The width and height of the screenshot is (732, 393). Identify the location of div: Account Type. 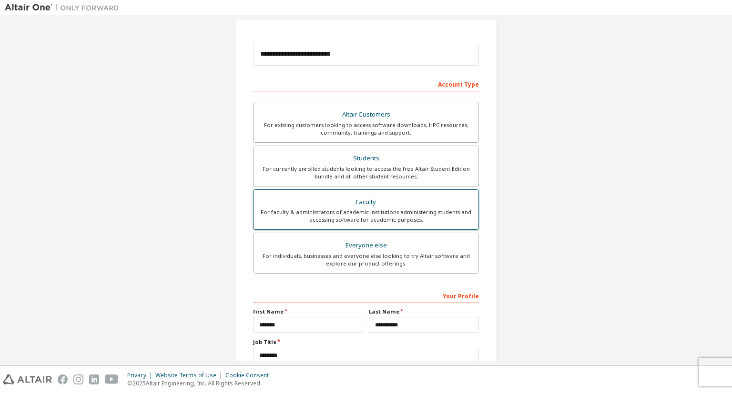
(366, 84).